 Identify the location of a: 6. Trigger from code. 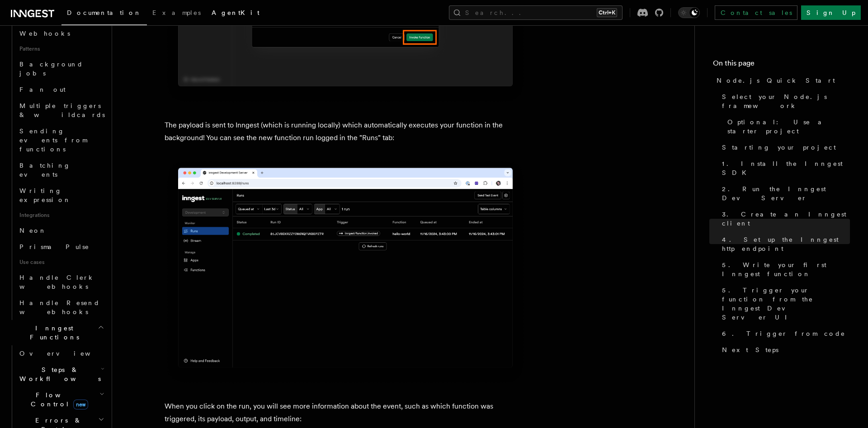
(784, 334).